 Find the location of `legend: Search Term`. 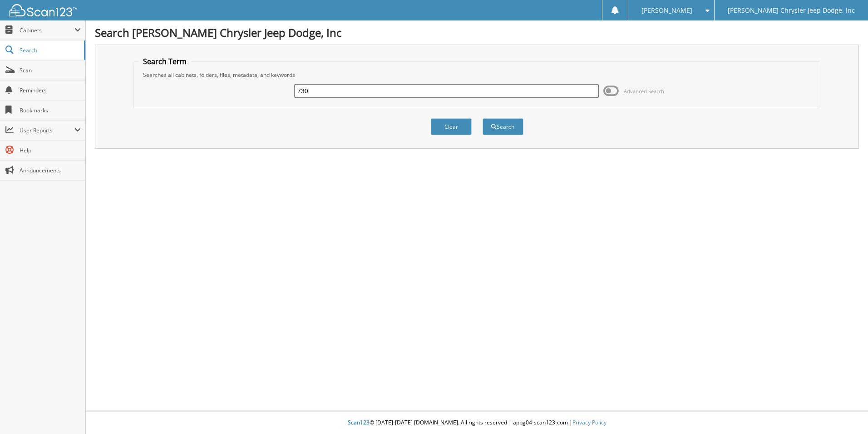

legend: Search Term is located at coordinates (165, 61).